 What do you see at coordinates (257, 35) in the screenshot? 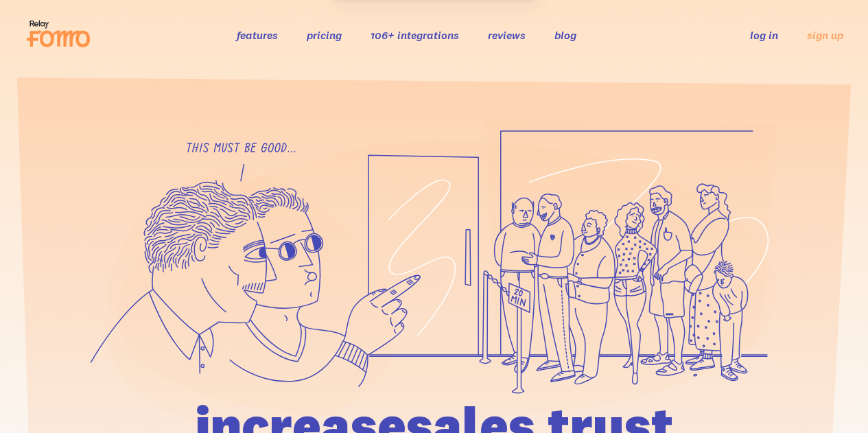
I see `a: features` at bounding box center [257, 35].